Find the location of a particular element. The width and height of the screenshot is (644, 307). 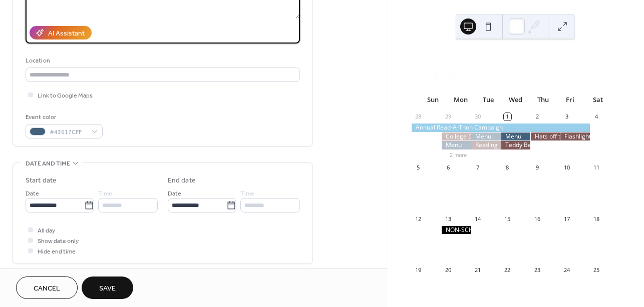

button: Save is located at coordinates (108, 288).